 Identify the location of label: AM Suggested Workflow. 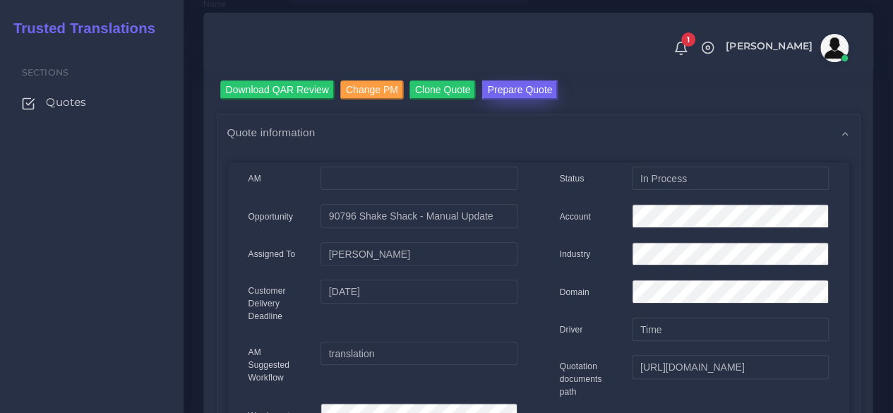
(274, 365).